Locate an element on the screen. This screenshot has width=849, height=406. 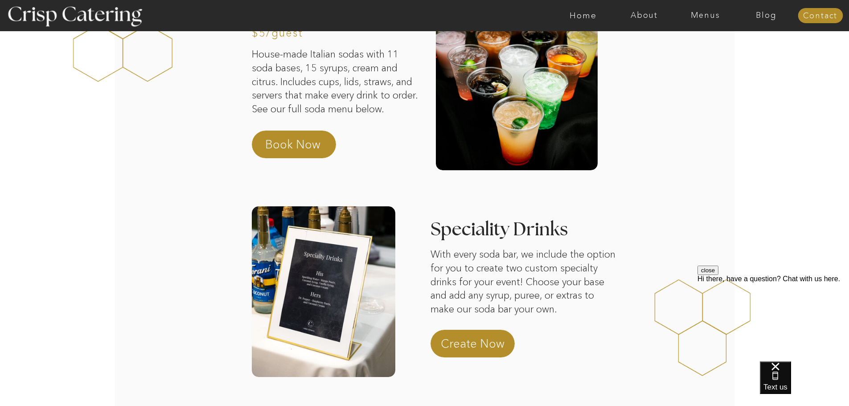
h3: $5/guest is located at coordinates (277, 32).